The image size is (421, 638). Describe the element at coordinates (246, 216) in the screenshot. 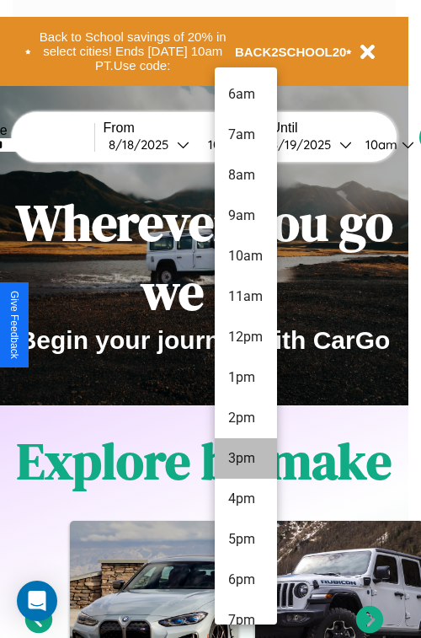

I see `li: 9am` at that location.